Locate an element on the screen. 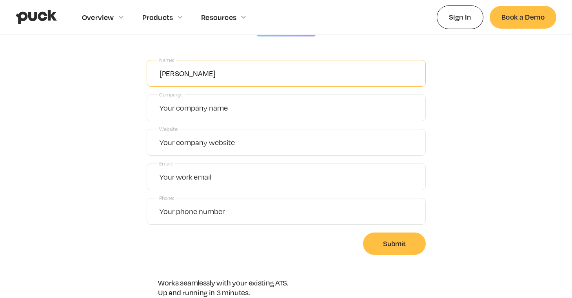 This screenshot has width=572, height=298. div: Up and running in 3 minutes. is located at coordinates (223, 292).